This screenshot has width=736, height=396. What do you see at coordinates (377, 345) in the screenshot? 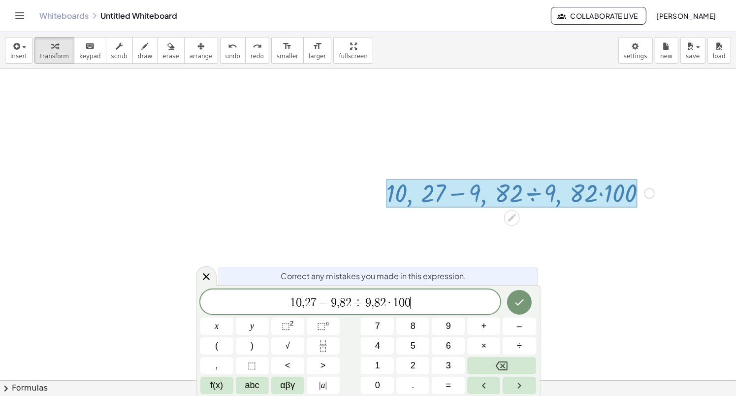
I see `button: 4` at bounding box center [377, 345].